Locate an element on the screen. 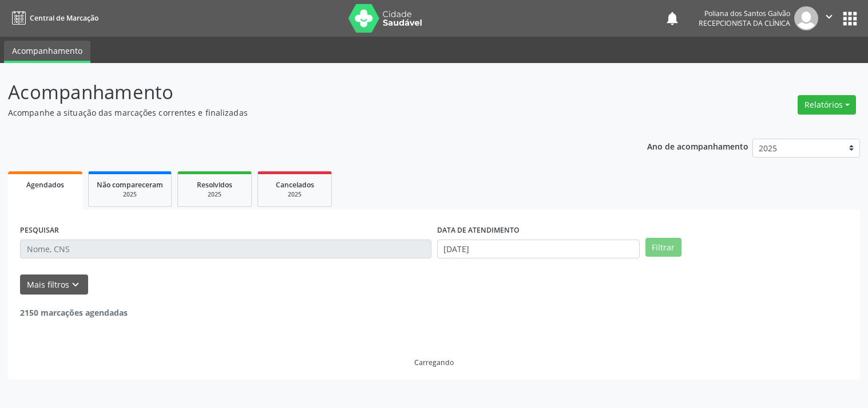 Image resolution: width=868 pixels, height=408 pixels. button: Relatórios is located at coordinates (827, 105).